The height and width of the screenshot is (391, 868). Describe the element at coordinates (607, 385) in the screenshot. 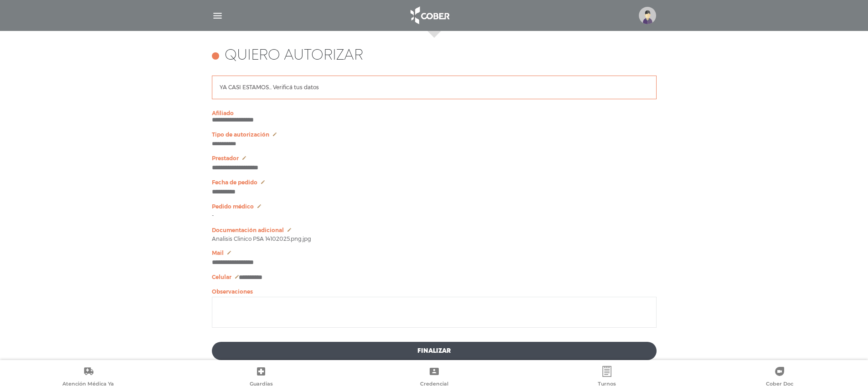

I see `span: Turnos` at that location.